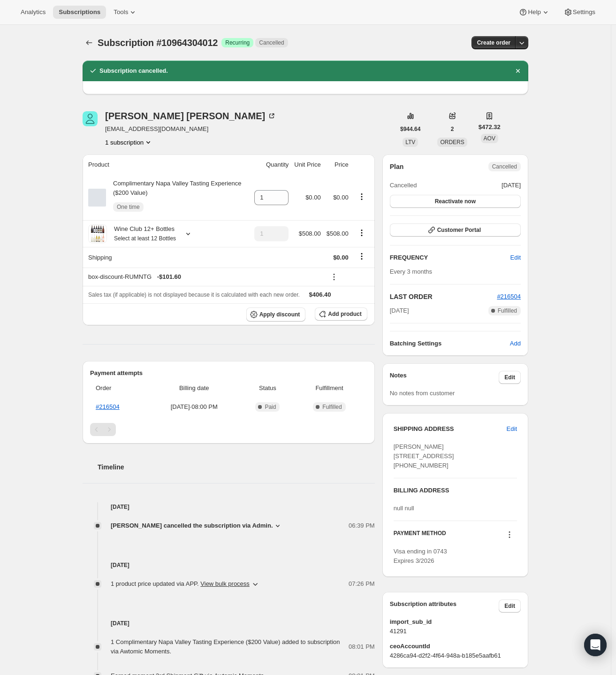  I want to click on span: Paid, so click(270, 407).